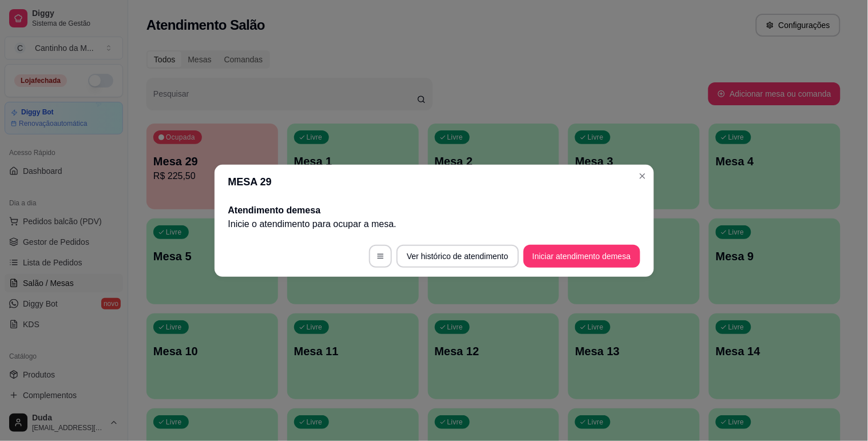 This screenshot has width=868, height=441. I want to click on p: Inicie o atendimento para ocupar a mesa ., so click(434, 224).